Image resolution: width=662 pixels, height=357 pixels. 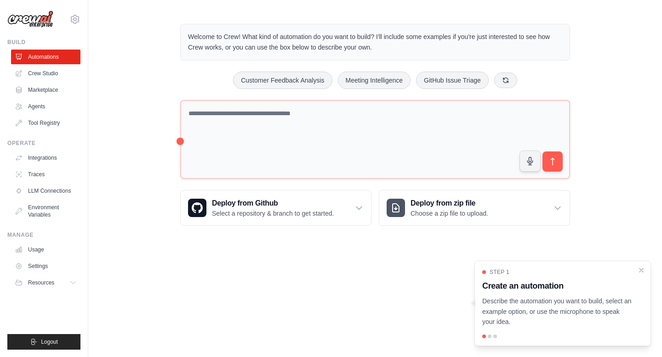 I want to click on button: GitHub Issue Triage, so click(x=452, y=80).